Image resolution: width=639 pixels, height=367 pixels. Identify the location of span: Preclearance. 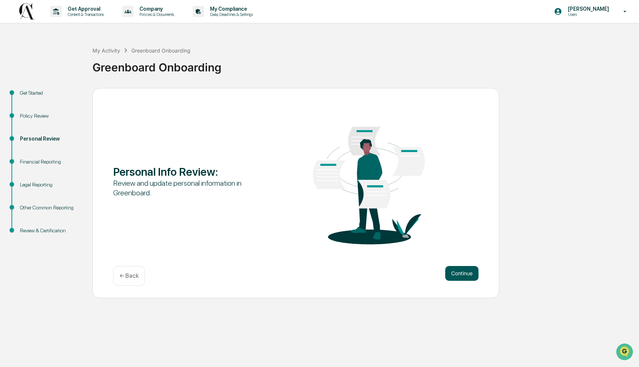
(31, 97).